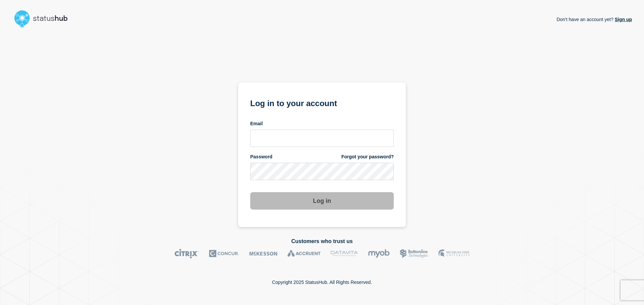  What do you see at coordinates (322, 241) in the screenshot?
I see `h2: Customers who trust us` at bounding box center [322, 241].